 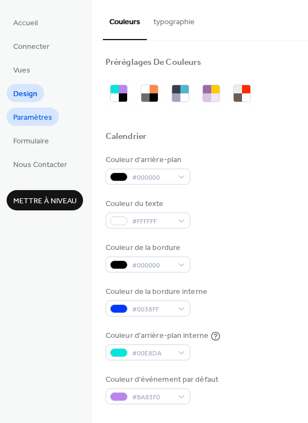 I want to click on span: Formulaire, so click(x=31, y=141).